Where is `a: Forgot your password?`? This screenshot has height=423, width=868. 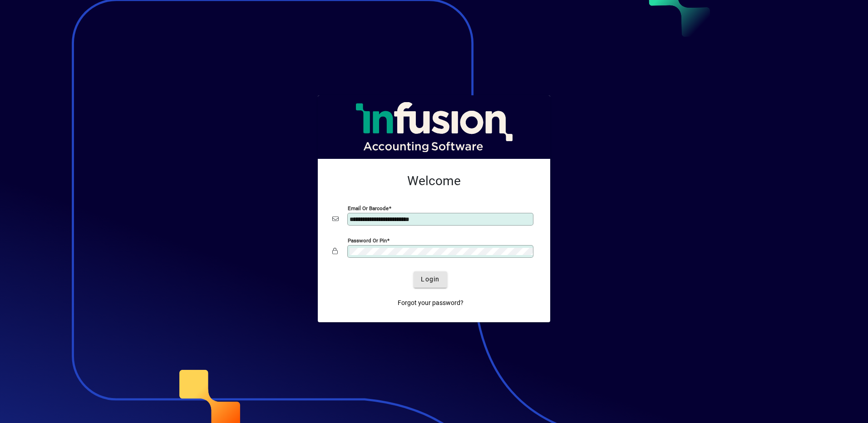
a: Forgot your password? is located at coordinates (431, 303).